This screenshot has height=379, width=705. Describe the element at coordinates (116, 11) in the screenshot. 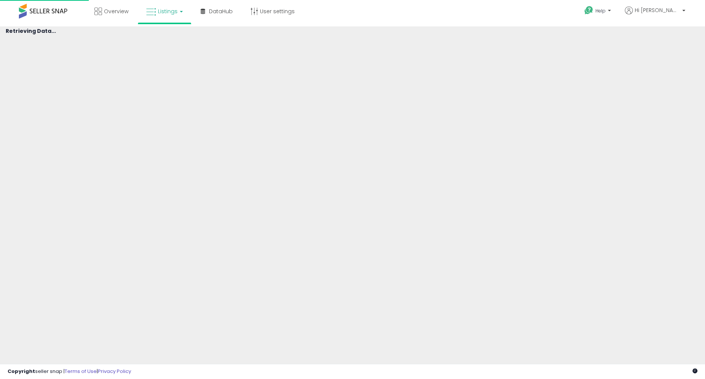

I see `span: Overview` at that location.